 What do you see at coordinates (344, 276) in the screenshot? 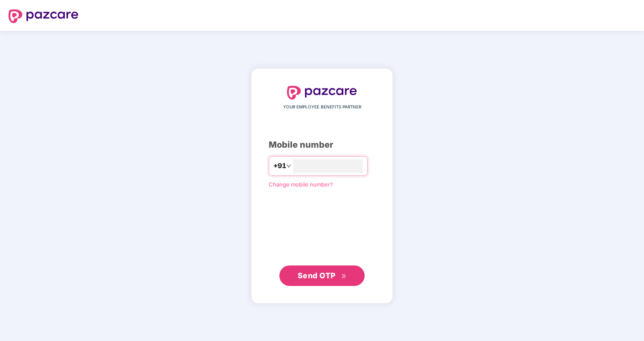
I see `span: double-right` at bounding box center [344, 276].